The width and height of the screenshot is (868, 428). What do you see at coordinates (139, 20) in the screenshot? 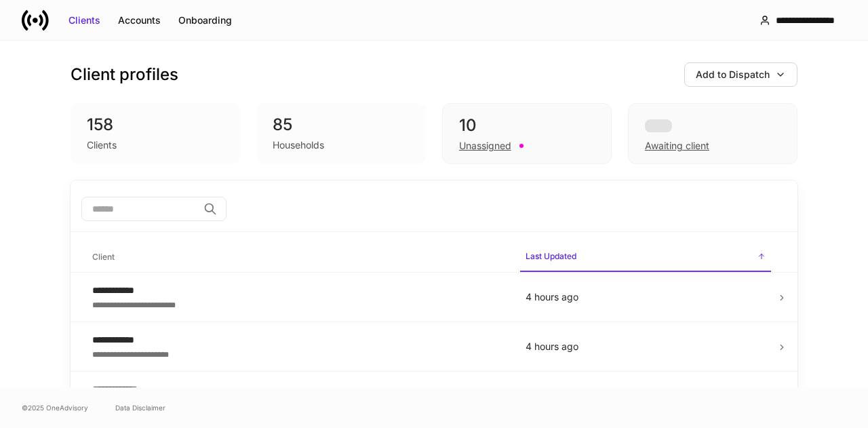
I see `button: Accounts` at bounding box center [139, 20].